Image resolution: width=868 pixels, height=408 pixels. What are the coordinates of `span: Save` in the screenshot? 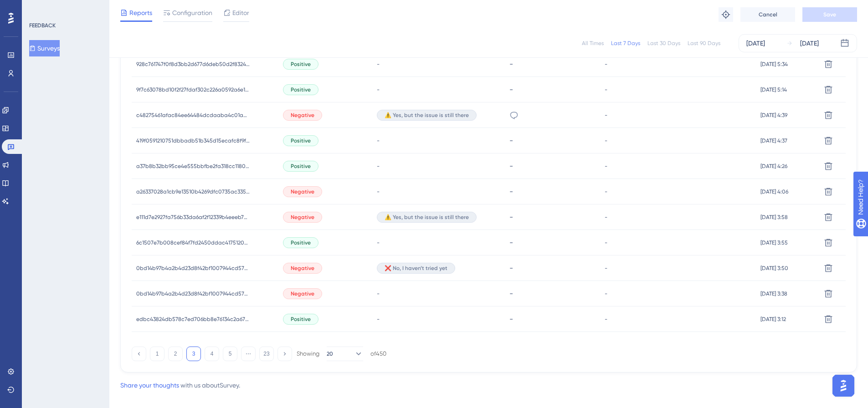 It's located at (830, 14).